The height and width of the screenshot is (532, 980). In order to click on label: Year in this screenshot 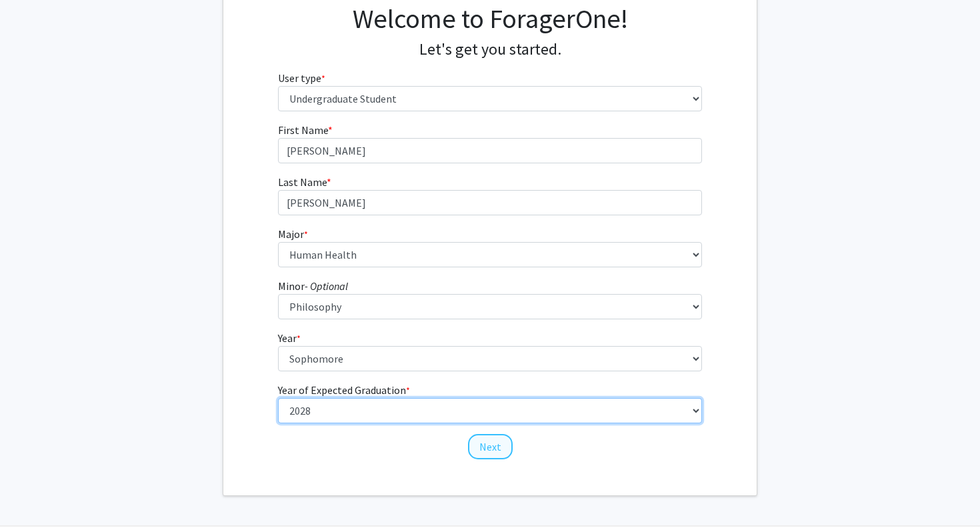, I will do `click(290, 338)`.